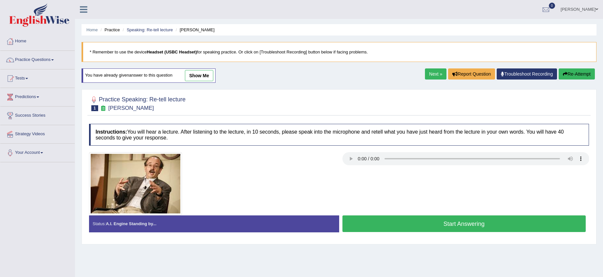 Image resolution: width=603 pixels, height=277 pixels. Describe the element at coordinates (464, 224) in the screenshot. I see `button: Start Answering` at that location.